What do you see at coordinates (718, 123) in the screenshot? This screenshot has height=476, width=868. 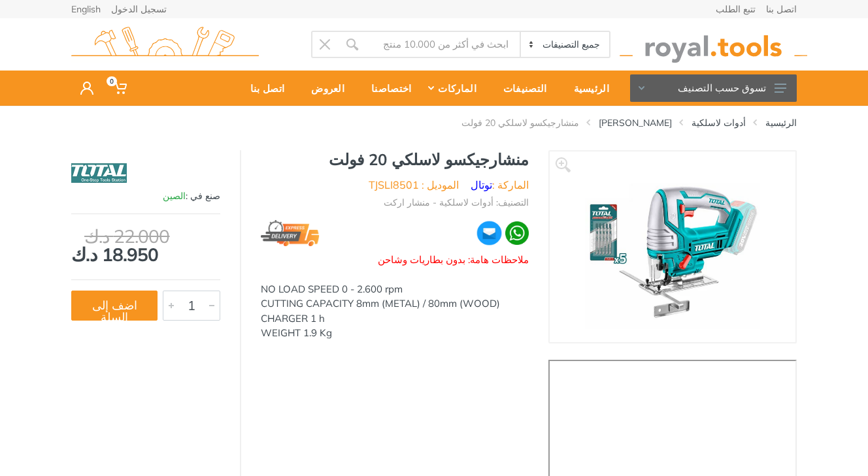 I see `a: أدوات لاسلكية` at bounding box center [718, 123].